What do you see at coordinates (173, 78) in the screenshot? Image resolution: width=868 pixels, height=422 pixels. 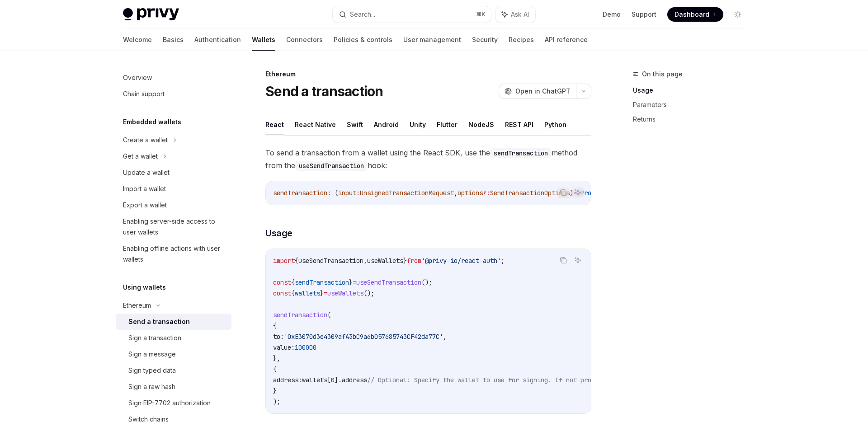 I see `a: Overview` at bounding box center [173, 78].